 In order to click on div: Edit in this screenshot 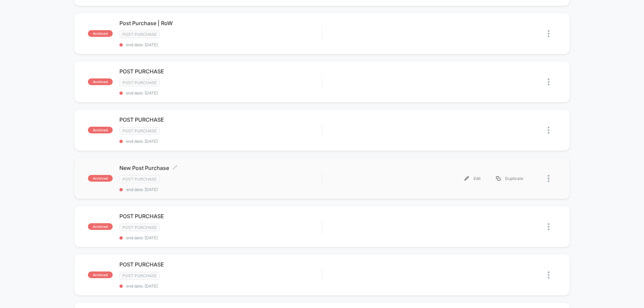, I will do `click(473, 178)`.